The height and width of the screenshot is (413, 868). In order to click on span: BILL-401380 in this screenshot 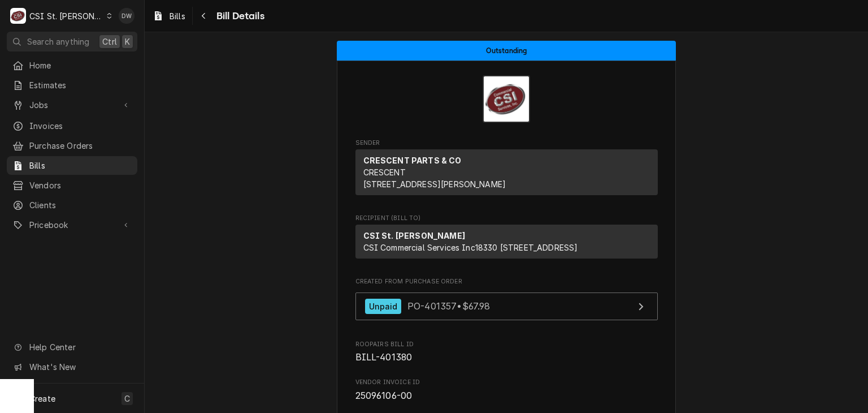, I will do `click(384, 357)`.